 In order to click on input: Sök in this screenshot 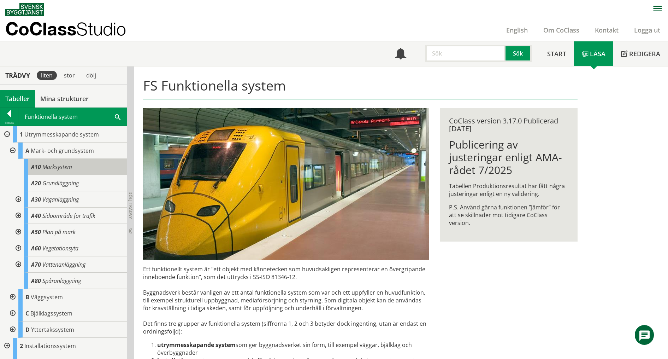, I will do `click(466, 53)`.